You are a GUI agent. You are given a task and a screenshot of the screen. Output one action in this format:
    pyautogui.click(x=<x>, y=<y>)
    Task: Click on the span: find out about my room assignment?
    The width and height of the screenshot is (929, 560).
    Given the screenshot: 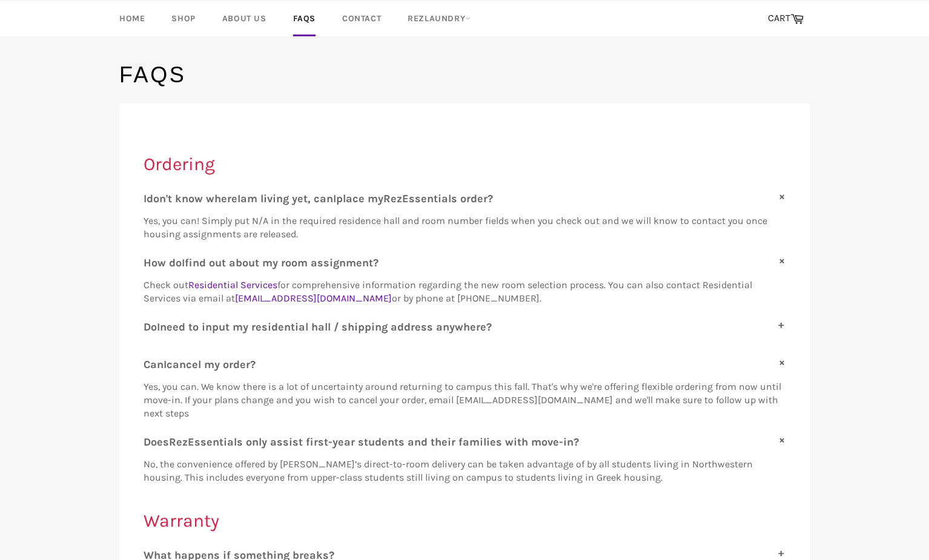 What is the action you would take?
    pyautogui.click(x=281, y=263)
    